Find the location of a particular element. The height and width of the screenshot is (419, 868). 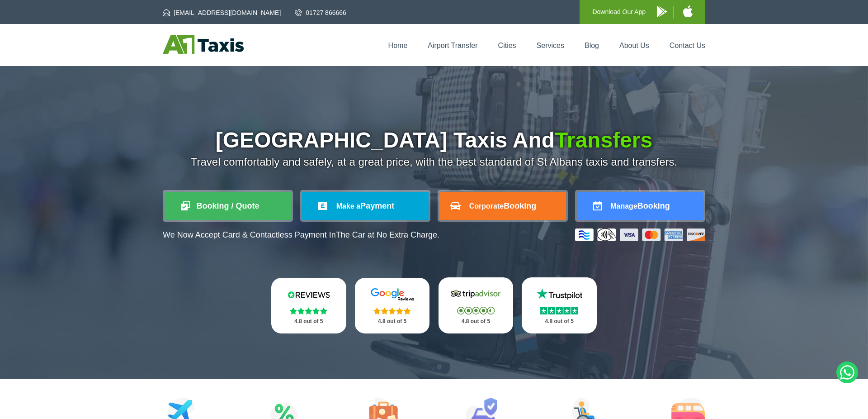

a: Google Stars 4.8 out of 5 is located at coordinates (392, 305).